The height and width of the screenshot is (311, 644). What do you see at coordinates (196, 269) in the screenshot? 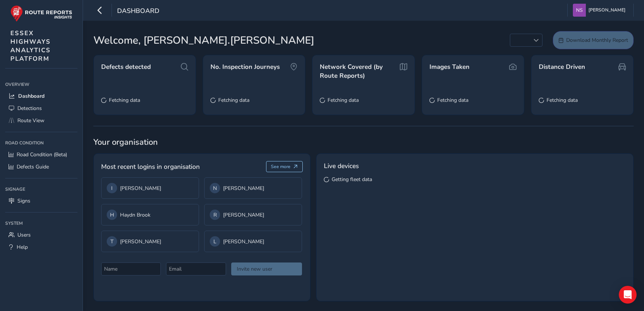
I see `input: Email` at bounding box center [196, 269].